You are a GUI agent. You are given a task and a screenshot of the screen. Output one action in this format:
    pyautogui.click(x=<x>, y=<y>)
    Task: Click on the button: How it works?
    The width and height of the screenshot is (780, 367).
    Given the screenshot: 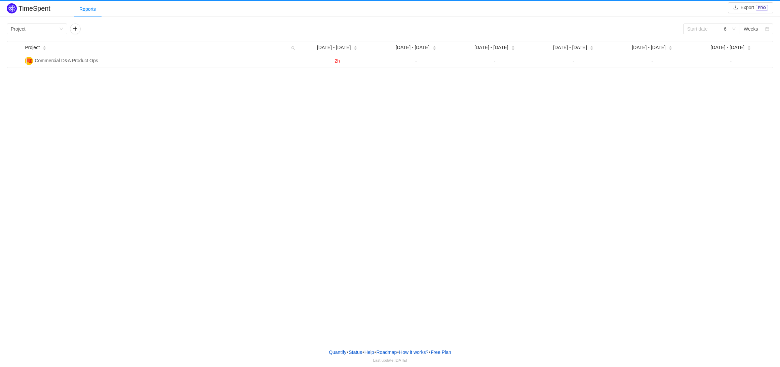 What is the action you would take?
    pyautogui.click(x=414, y=352)
    